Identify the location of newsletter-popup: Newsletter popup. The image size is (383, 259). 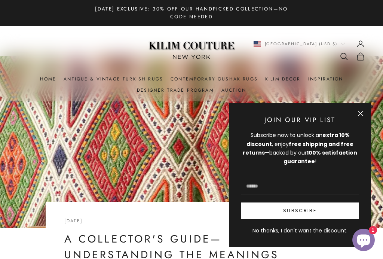
(300, 175).